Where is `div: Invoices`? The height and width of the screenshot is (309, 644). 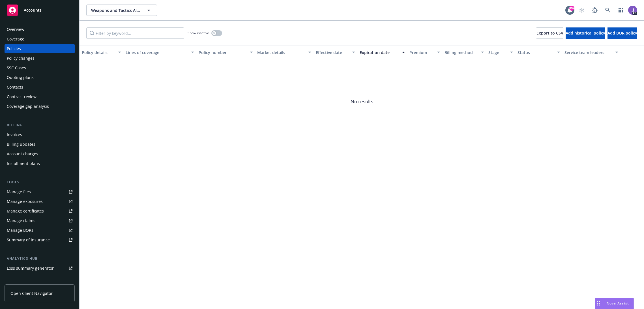
div: Invoices is located at coordinates (15, 134).